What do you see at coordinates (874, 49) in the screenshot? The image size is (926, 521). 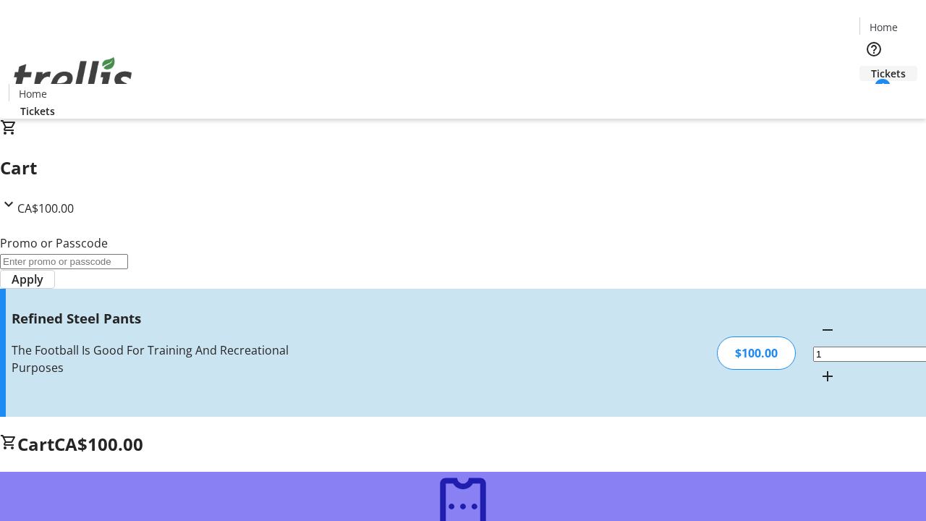 I see `button: Help` at bounding box center [874, 49].